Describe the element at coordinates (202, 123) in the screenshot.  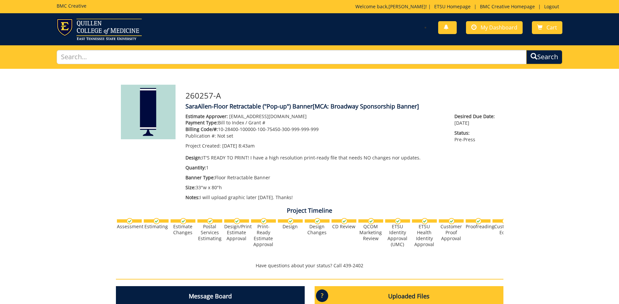
I see `span: Payment Type:` at that location.